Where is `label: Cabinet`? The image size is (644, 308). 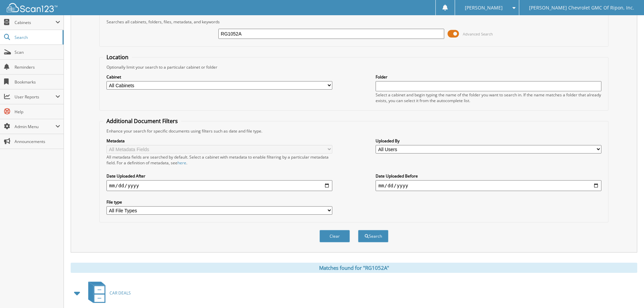 label: Cabinet is located at coordinates (220, 77).